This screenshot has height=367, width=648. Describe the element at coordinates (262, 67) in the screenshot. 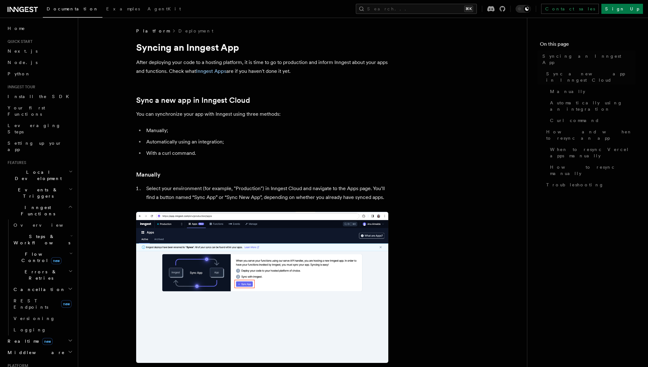

I see `p: After deploying your code to a hosting platform, it is time to go to production and inform Innges...` at that location.